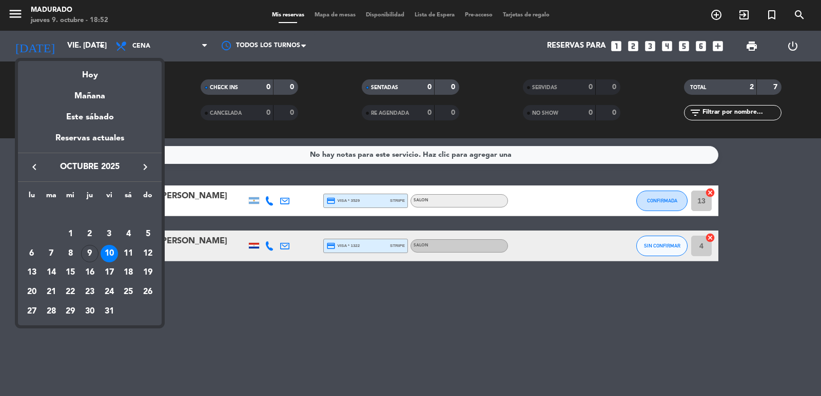  What do you see at coordinates (109, 254) in the screenshot?
I see `td: 10 de octubre de 2025` at bounding box center [109, 254].